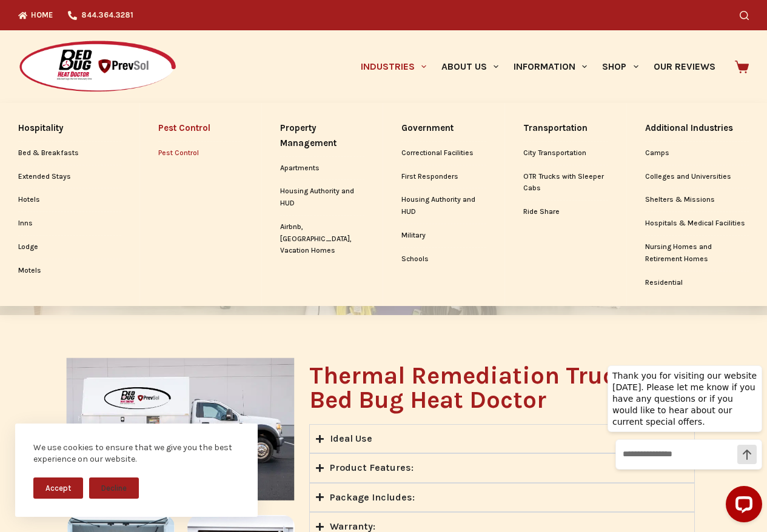 This screenshot has height=532, width=767. What do you see at coordinates (469, 67) in the screenshot?
I see `a: About Us` at bounding box center [469, 67].